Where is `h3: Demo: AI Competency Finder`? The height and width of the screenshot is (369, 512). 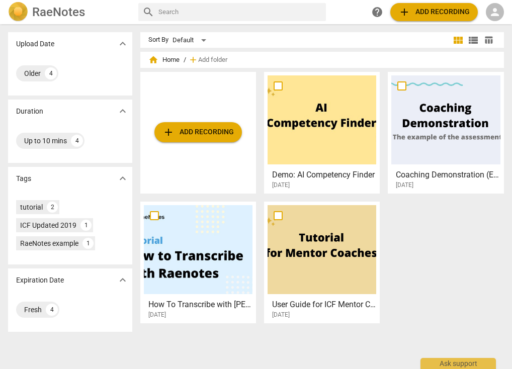 h3: Demo: AI Competency Finder is located at coordinates (324, 175).